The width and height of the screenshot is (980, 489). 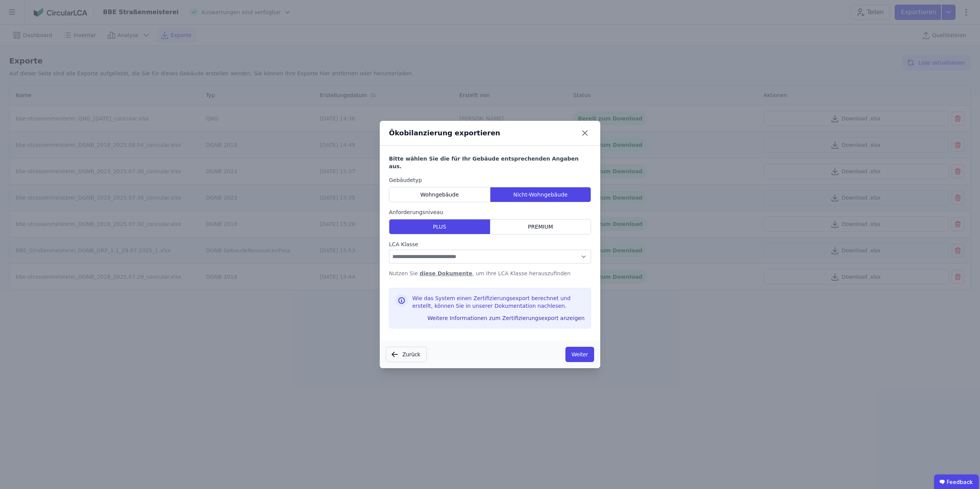 What do you see at coordinates (490, 163) in the screenshot?
I see `h6: Bitte wählen Sie die für Ihr Gebäude entsprechenden Angaben aus.` at bounding box center [490, 163].